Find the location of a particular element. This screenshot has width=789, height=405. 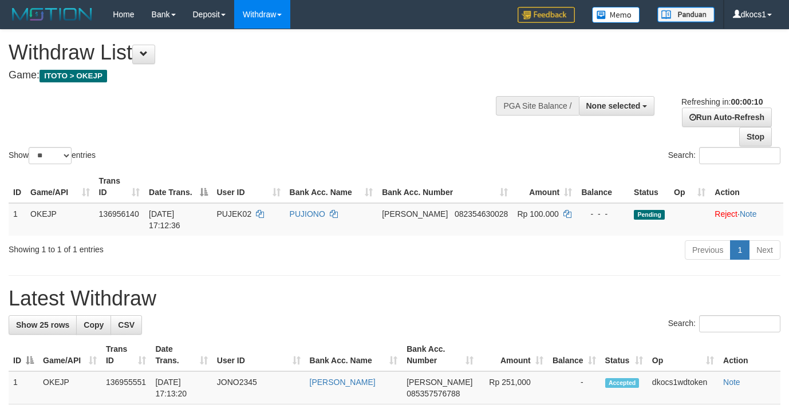

a: Reject is located at coordinates (726, 214).